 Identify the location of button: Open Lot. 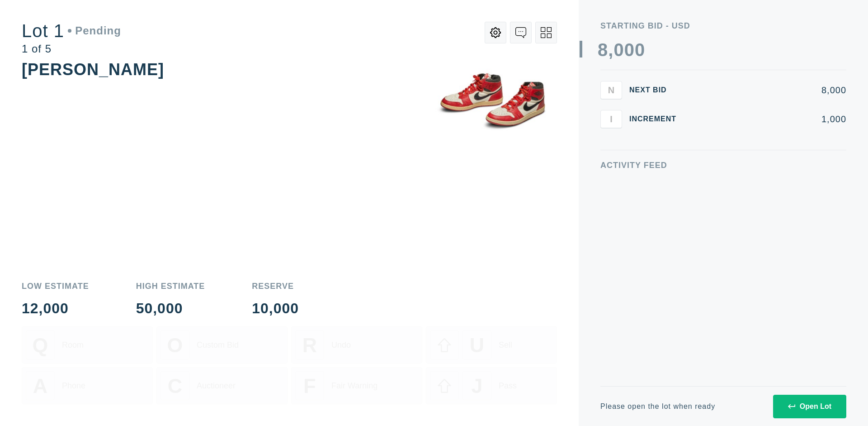
(810, 407).